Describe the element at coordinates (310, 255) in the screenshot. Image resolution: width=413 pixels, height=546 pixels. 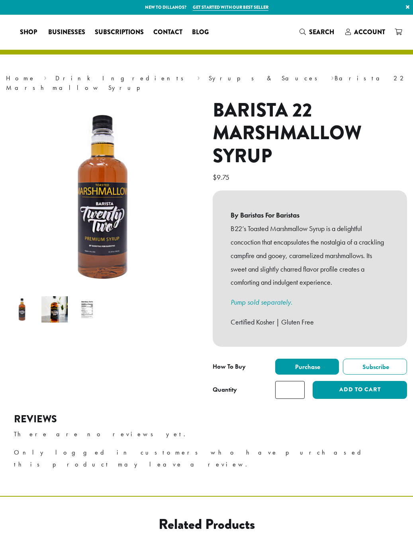
I see `p: B22’s Toasted Marshmallow Syrup is a delightful concoction that encapsulates the nostalgia of a c...` at that location.